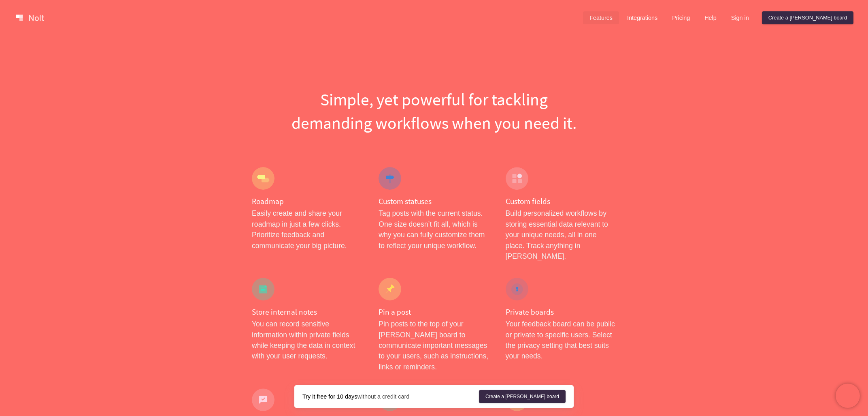 Image resolution: width=868 pixels, height=416 pixels. What do you see at coordinates (642, 18) in the screenshot?
I see `a: Integrations` at bounding box center [642, 18].